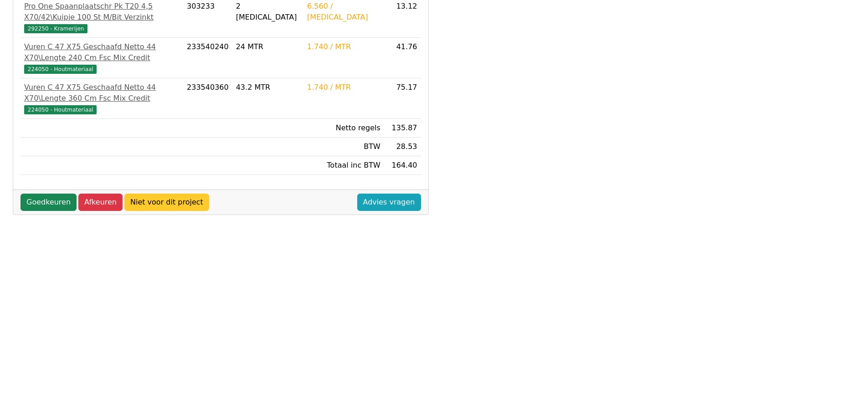 The width and height of the screenshot is (868, 415). What do you see at coordinates (102, 53) in the screenshot?
I see `div: Vuren C 47 X75 Geschaafd Netto 44 X70\Lengte 240 Cm Fsc Mix Credit` at bounding box center [102, 53].